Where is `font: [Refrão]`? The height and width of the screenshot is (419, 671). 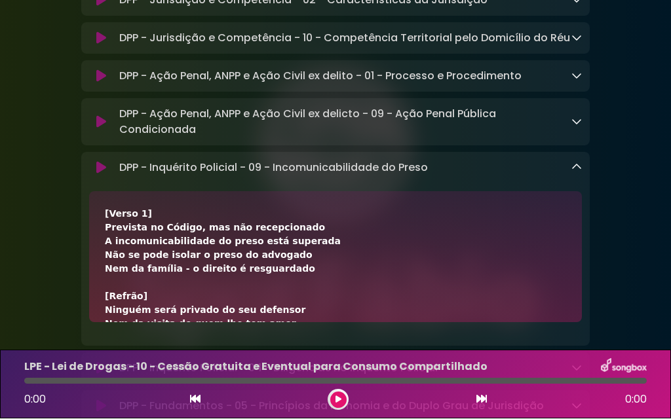
font: [Refrão] is located at coordinates (126, 297).